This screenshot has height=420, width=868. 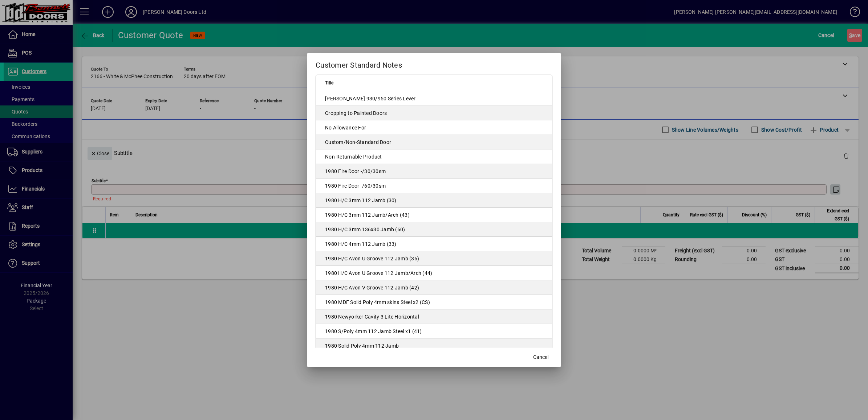 I want to click on td: 1980 Solid Poly 4mm 112 Jamb, so click(x=434, y=346).